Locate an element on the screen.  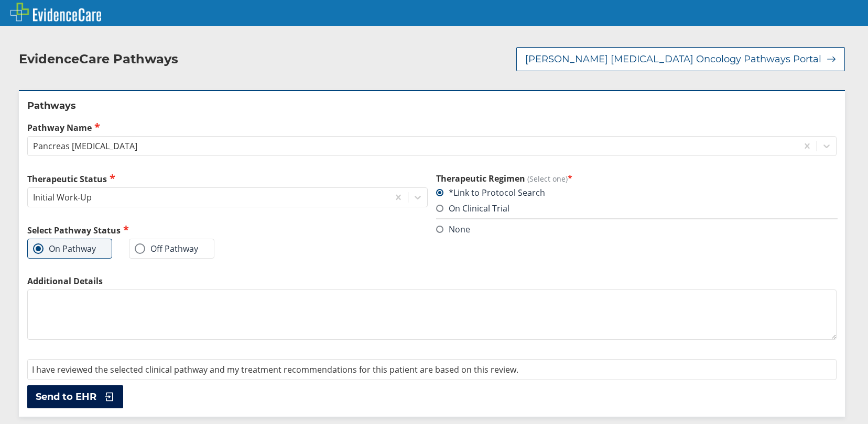
label: On Pathway is located at coordinates (65, 249).